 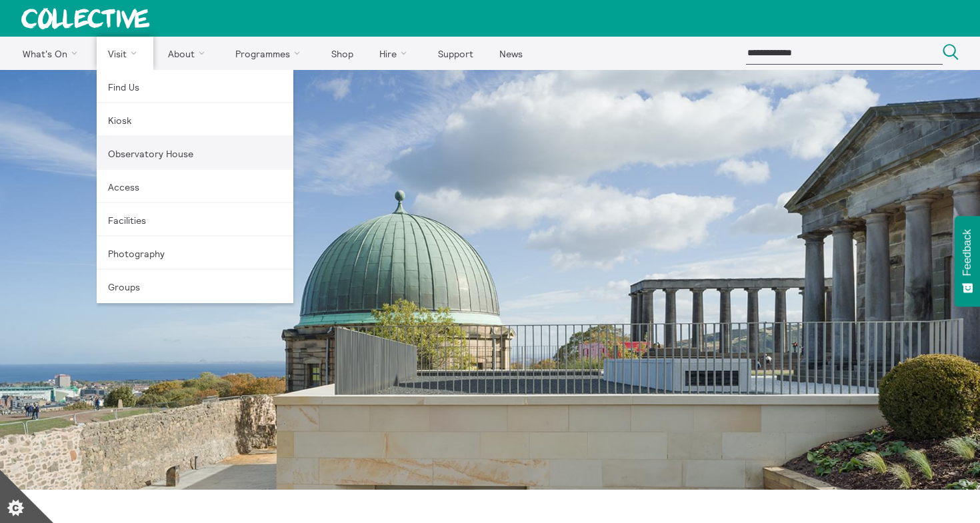 What do you see at coordinates (396, 53) in the screenshot?
I see `a: Hire` at bounding box center [396, 53].